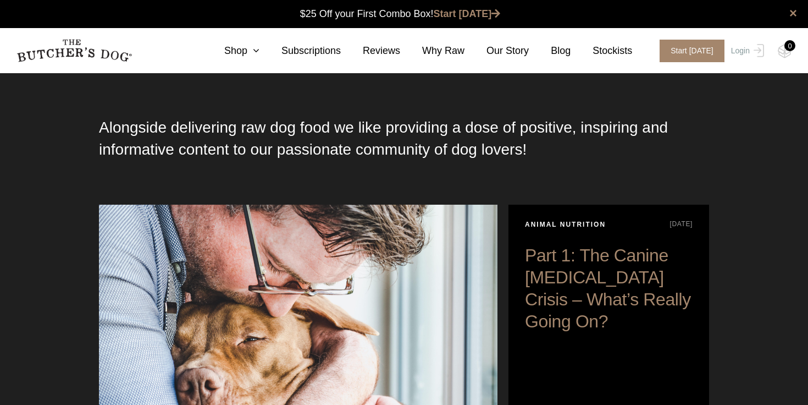 This screenshot has width=808, height=405. Describe the element at coordinates (432, 51) in the screenshot. I see `a: Why Raw` at that location.